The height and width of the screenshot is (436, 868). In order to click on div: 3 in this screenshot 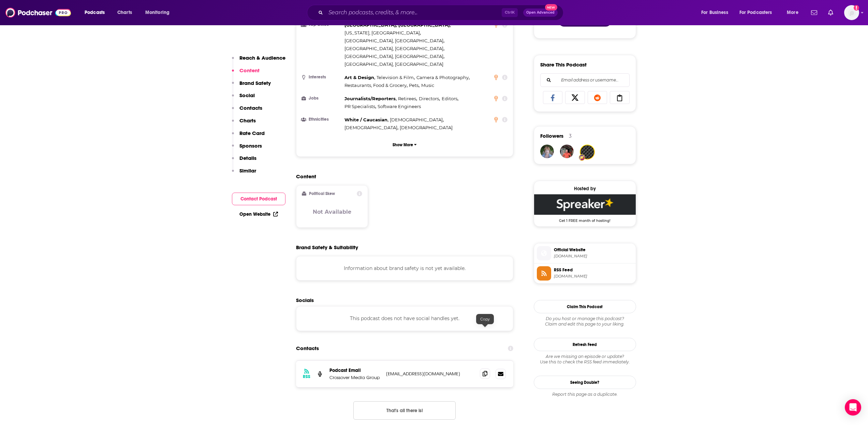, I will do `click(570, 136)`.